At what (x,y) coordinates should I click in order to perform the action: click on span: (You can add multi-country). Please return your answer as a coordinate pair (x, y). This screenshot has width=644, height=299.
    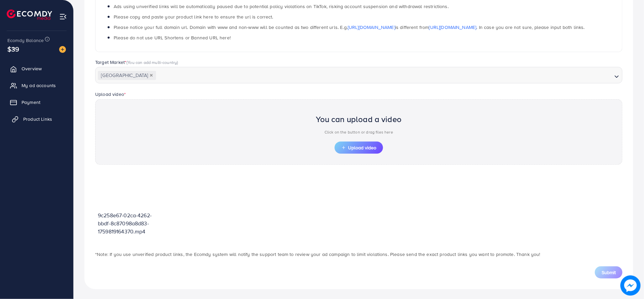
    Looking at the image, I should click on (152, 62).